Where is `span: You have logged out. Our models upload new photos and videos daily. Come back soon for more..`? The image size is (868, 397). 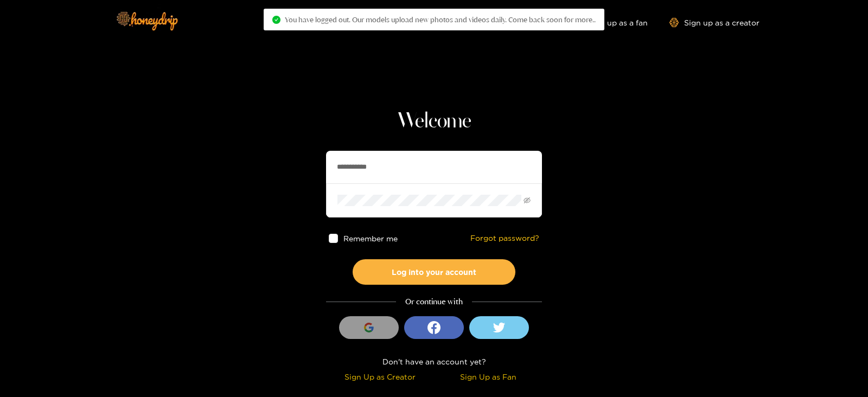 span: You have logged out. Our models upload new photos and videos daily. Come back soon for more.. is located at coordinates (439, 20).